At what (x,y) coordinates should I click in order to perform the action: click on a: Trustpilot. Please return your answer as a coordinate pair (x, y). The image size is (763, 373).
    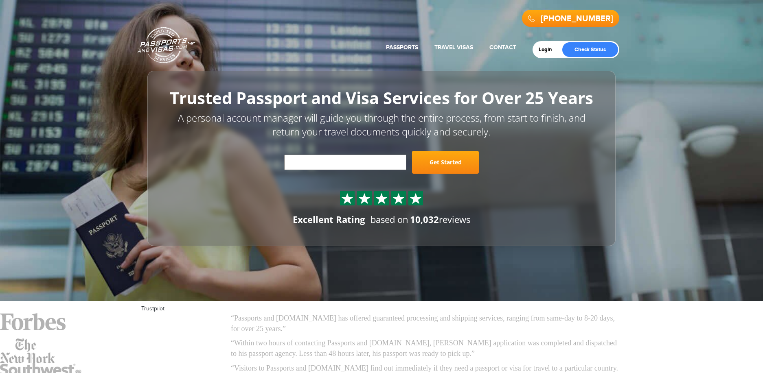
    Looking at the image, I should click on (153, 309).